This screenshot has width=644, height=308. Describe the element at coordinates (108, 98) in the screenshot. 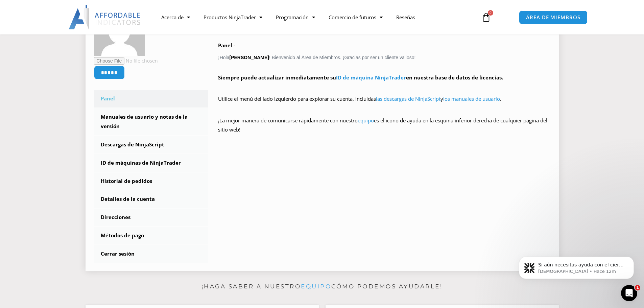

I see `font: Panel` at that location.